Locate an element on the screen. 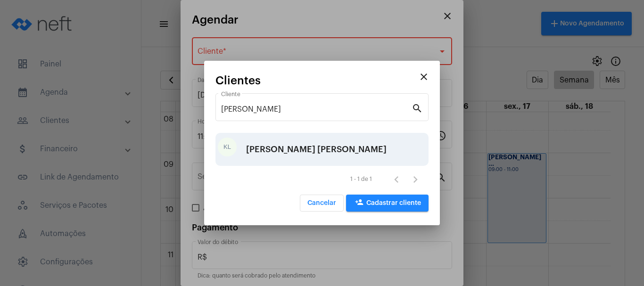  button: Cancelar is located at coordinates (321, 203).